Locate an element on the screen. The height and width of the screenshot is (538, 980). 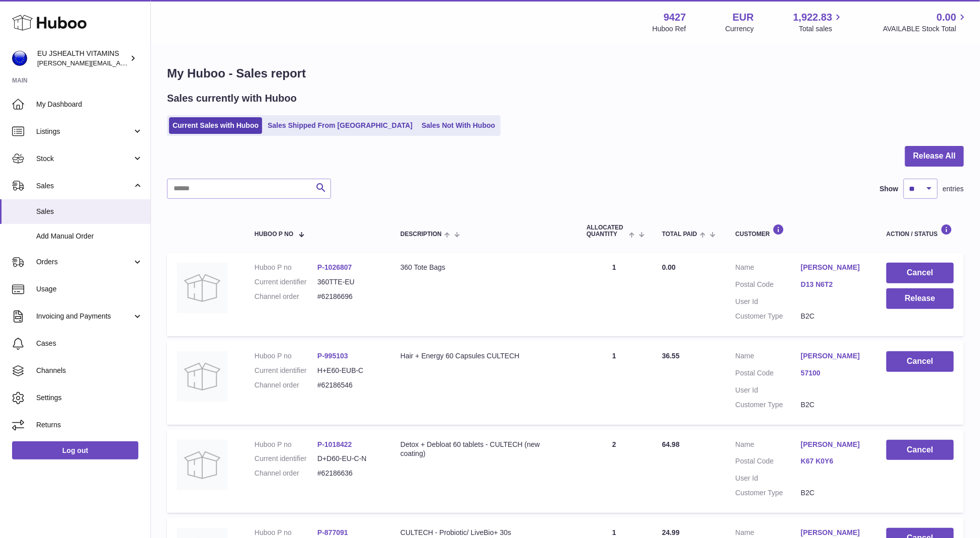
a: P-1026807 is located at coordinates (334, 267).